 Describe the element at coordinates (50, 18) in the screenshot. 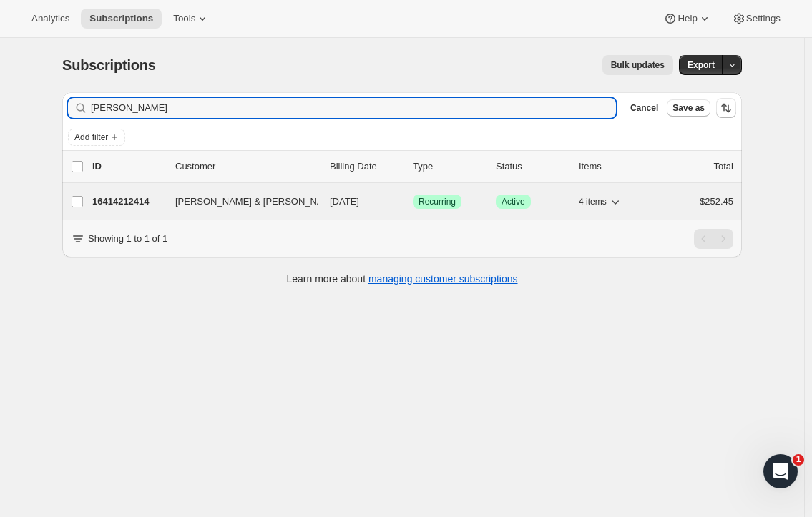

I see `span: Analytics` at that location.